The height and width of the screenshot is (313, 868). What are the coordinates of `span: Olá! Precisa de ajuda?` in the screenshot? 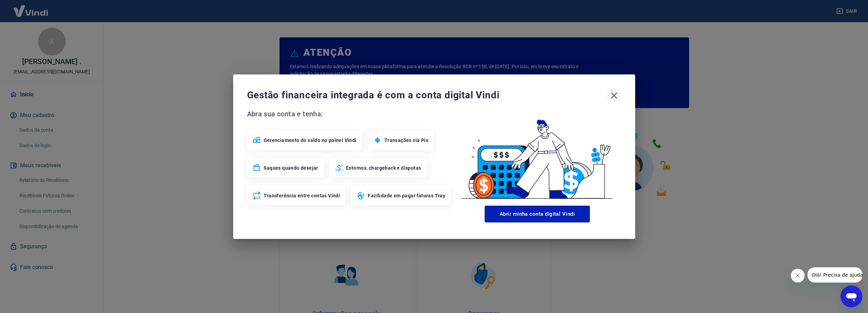 It's located at (31, 8).